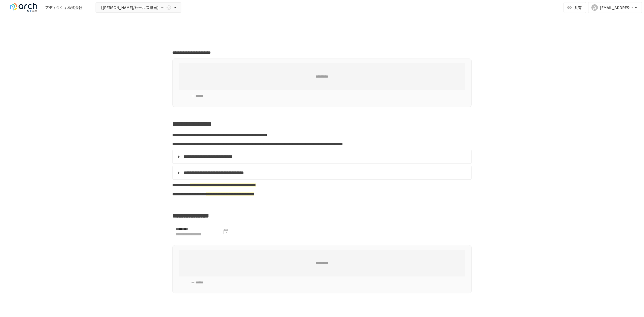 The width and height of the screenshot is (644, 317). I want to click on div: A, so click(595, 8).